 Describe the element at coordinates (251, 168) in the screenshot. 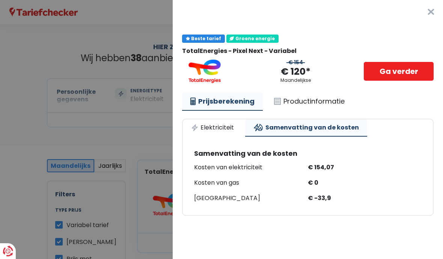

I see `div: Kosten van elektriciteit` at that location.